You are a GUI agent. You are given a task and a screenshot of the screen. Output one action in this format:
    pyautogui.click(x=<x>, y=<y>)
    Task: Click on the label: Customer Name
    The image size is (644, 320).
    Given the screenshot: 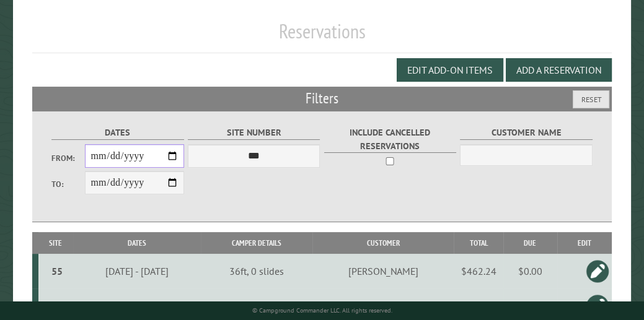 What is the action you would take?
    pyautogui.click(x=525, y=132)
    